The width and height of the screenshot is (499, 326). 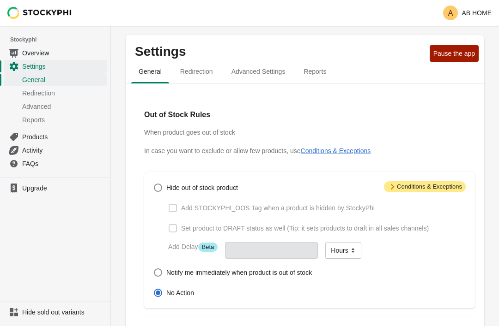 What do you see at coordinates (55, 150) in the screenshot?
I see `a: Activity` at bounding box center [55, 150].